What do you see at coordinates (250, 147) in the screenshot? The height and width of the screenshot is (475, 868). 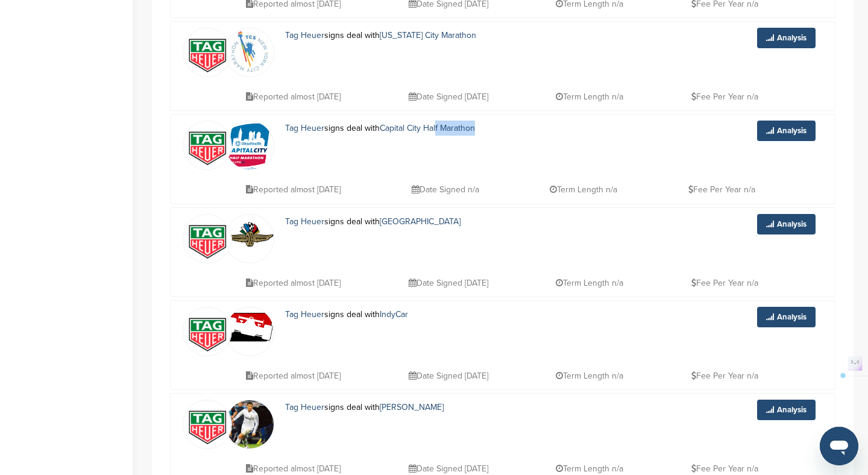 I see `img: Ohcc` at bounding box center [250, 147].